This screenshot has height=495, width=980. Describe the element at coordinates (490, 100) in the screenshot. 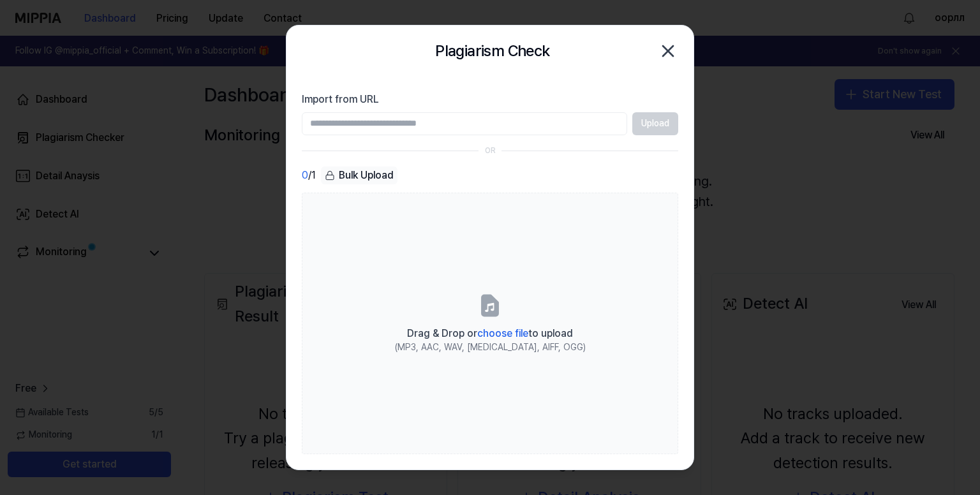

I see `label: Import from URL` at that location.